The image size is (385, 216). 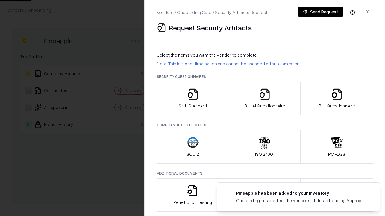 I want to click on button: Send Request, so click(x=320, y=12).